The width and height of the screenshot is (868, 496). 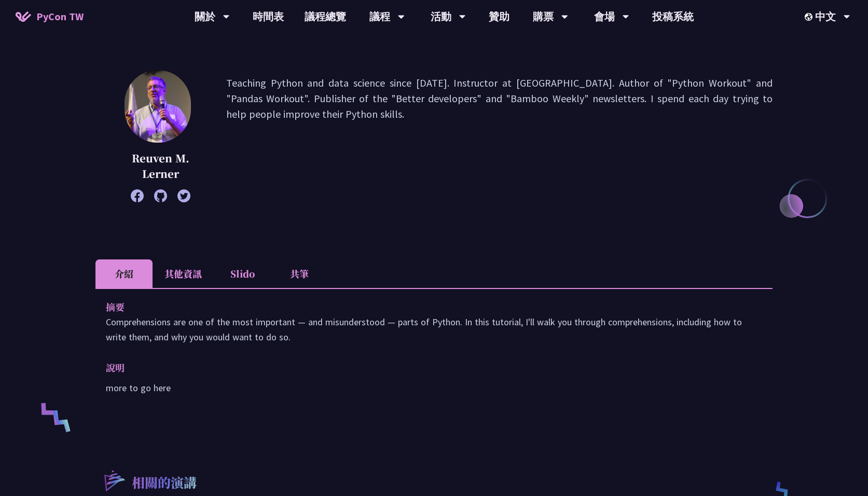 What do you see at coordinates (434, 329) in the screenshot?
I see `p: Comprehensions are one of the most important — and misunderstood — parts of Python. In this tutor...` at bounding box center [434, 329].